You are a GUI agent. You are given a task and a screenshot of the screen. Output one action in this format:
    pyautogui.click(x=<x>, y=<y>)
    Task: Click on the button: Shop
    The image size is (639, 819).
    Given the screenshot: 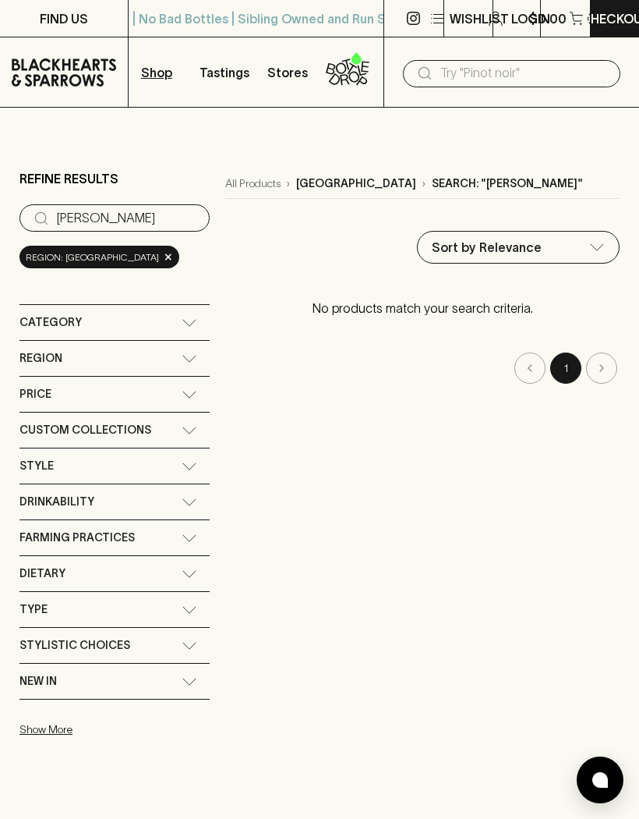 What is the action you would take?
    pyautogui.click(x=161, y=72)
    